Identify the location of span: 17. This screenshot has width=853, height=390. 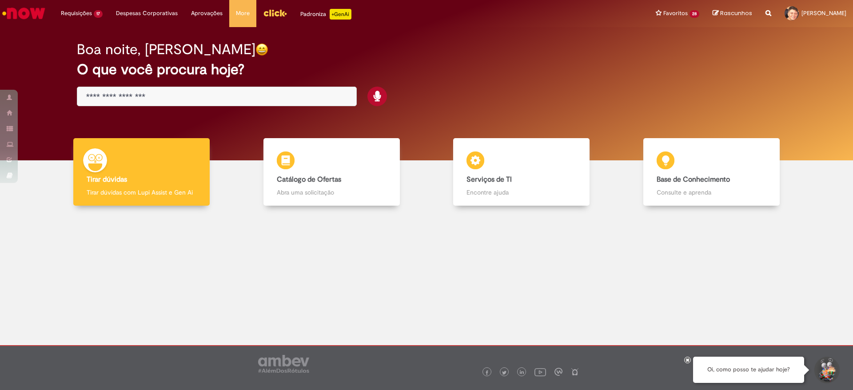
(98, 14).